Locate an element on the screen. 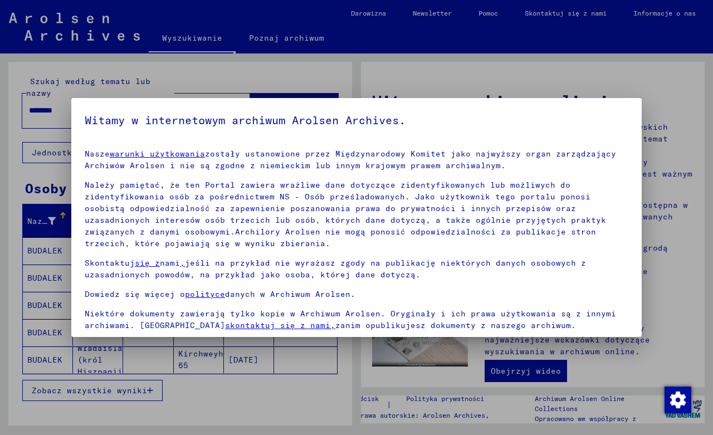 The height and width of the screenshot is (435, 713). p: Dowiedz się więcej o danych w Archiwum Arolsen. is located at coordinates (357, 294).